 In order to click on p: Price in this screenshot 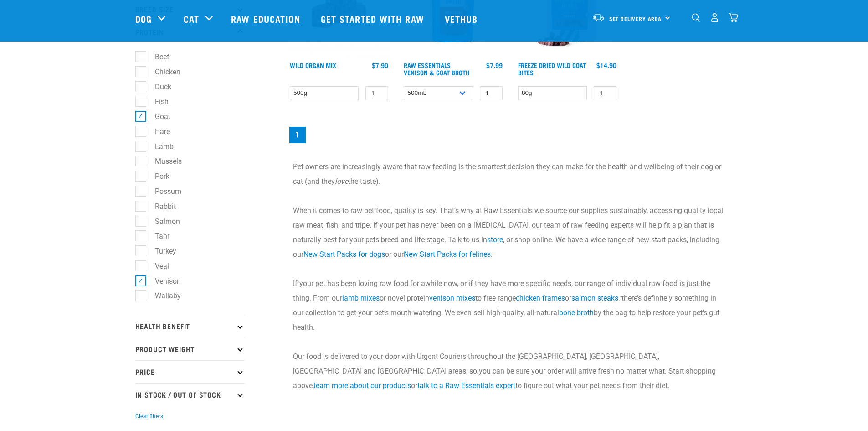, I will do `click(190, 371)`.